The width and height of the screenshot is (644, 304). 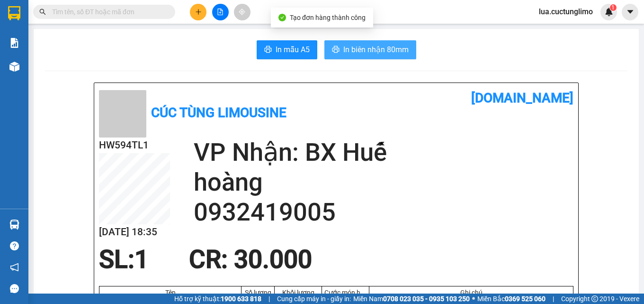 I want to click on div: Ghi chú, so click(x=471, y=292).